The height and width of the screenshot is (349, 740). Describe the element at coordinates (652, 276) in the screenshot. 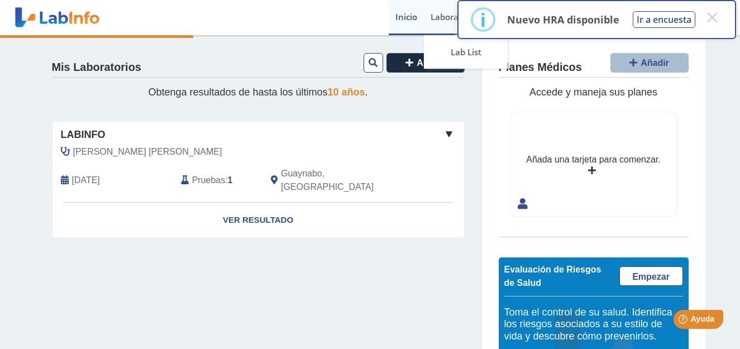

I see `a: Empezar` at that location.